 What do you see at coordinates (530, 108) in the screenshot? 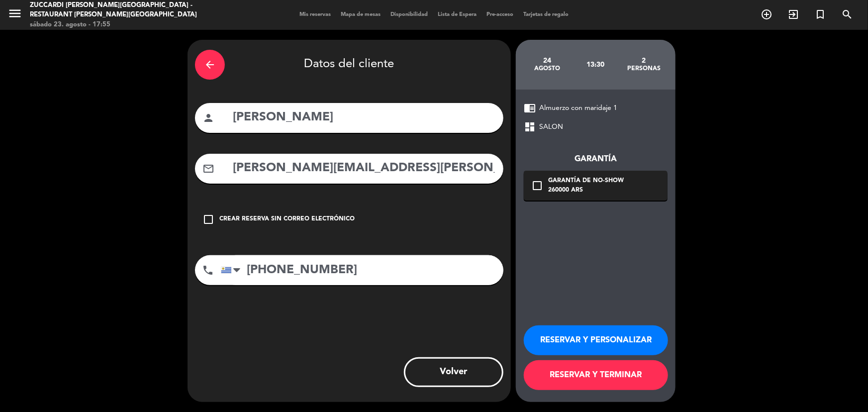
I see `span: chrome_reader_mode` at bounding box center [530, 108].